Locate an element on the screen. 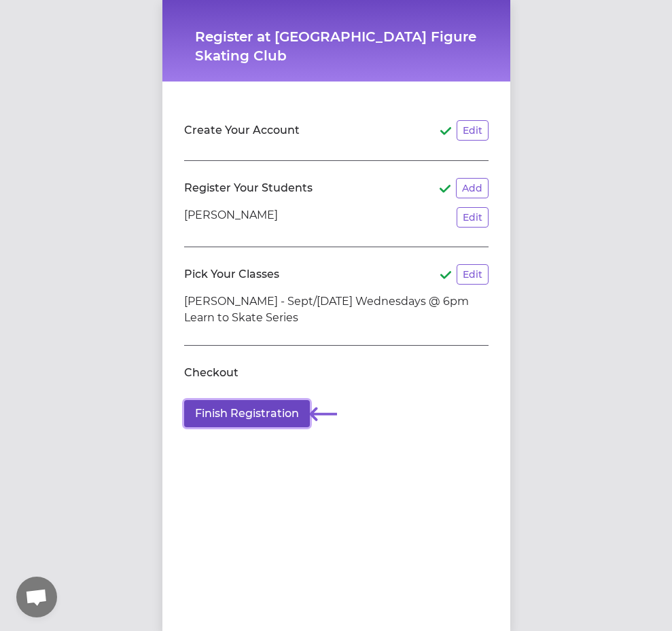 The image size is (672, 631). button: Add is located at coordinates (473, 188).